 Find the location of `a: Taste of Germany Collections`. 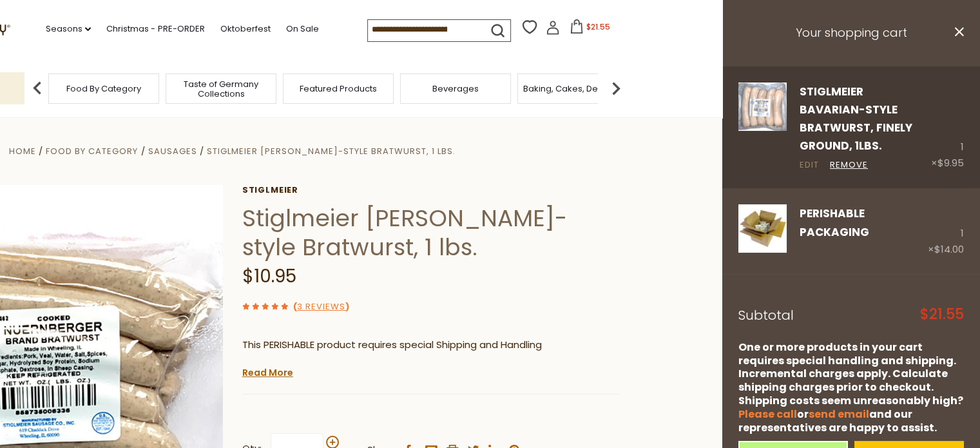

a: Taste of Germany Collections is located at coordinates (221, 89).